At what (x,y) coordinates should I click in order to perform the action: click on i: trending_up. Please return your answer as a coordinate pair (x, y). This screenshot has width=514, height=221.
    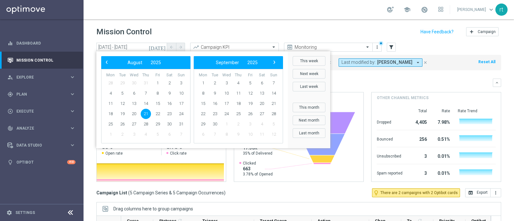
    Looking at the image, I should click on (196, 47).